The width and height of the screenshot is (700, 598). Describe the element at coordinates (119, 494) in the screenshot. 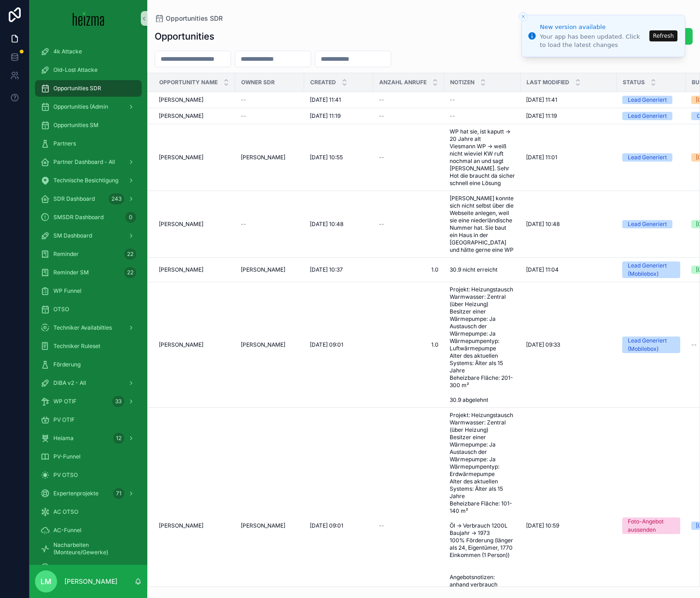

I see `div: 71` at that location.